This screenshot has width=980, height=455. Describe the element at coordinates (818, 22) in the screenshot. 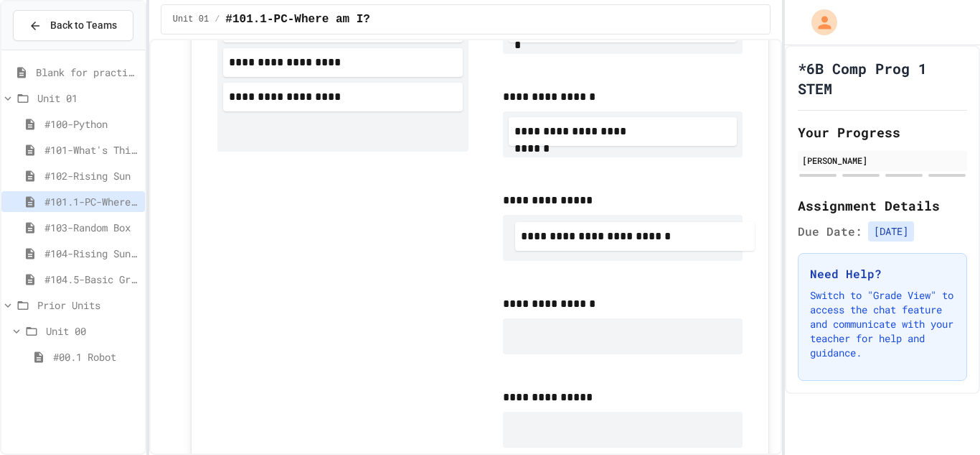

I see `div: My Account` at that location.